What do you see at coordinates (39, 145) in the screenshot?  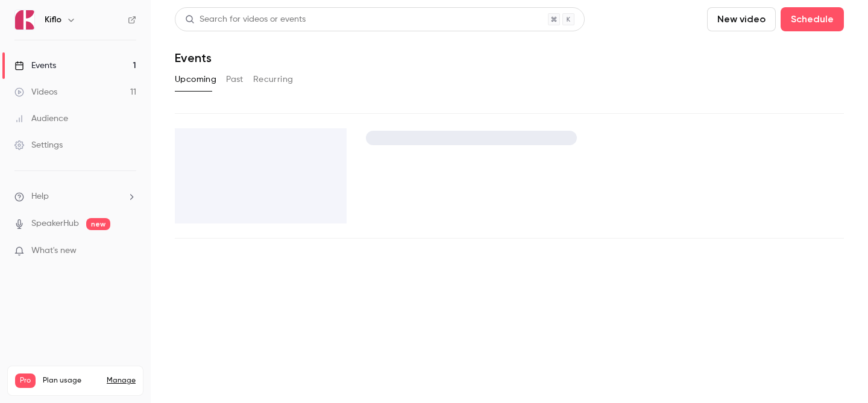 I see `div: Settings` at bounding box center [39, 145].